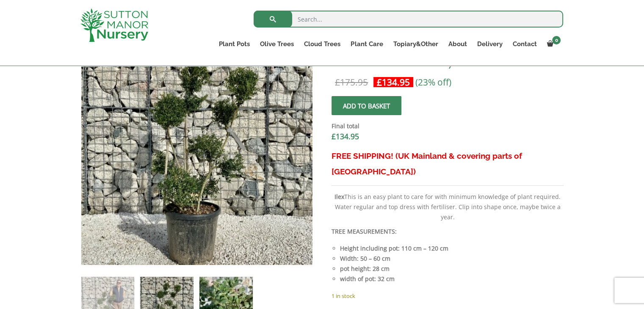  Describe the element at coordinates (489, 44) in the screenshot. I see `a: Delivery` at that location.